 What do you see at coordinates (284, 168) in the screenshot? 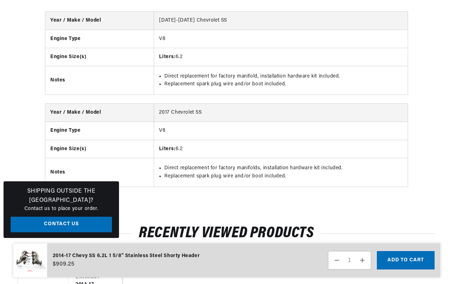
I see `li: Direct replacement for factory manifolds, installation hardware kit included.` at bounding box center [284, 168].